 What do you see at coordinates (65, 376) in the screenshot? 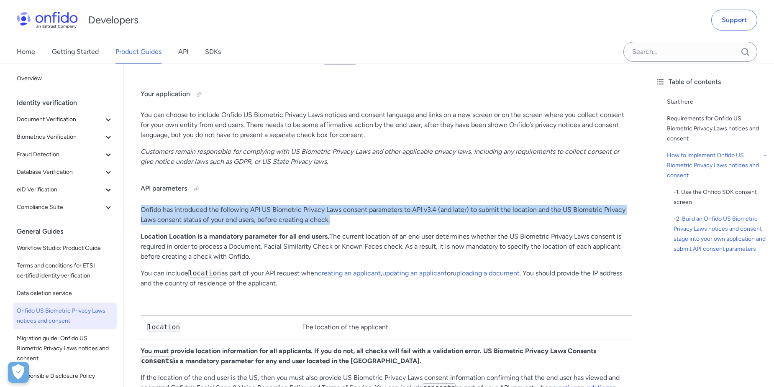
I see `span: Responsible Disclosure Policy` at bounding box center [65, 376].